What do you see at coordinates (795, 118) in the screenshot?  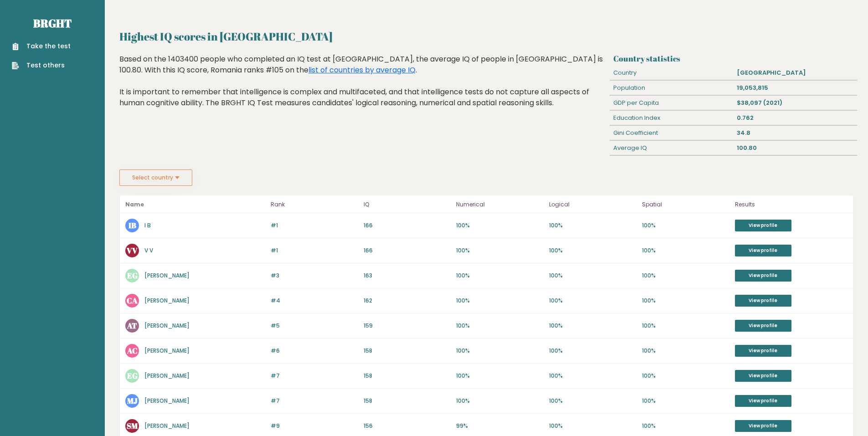 I see `div: 0.762` at bounding box center [795, 118].